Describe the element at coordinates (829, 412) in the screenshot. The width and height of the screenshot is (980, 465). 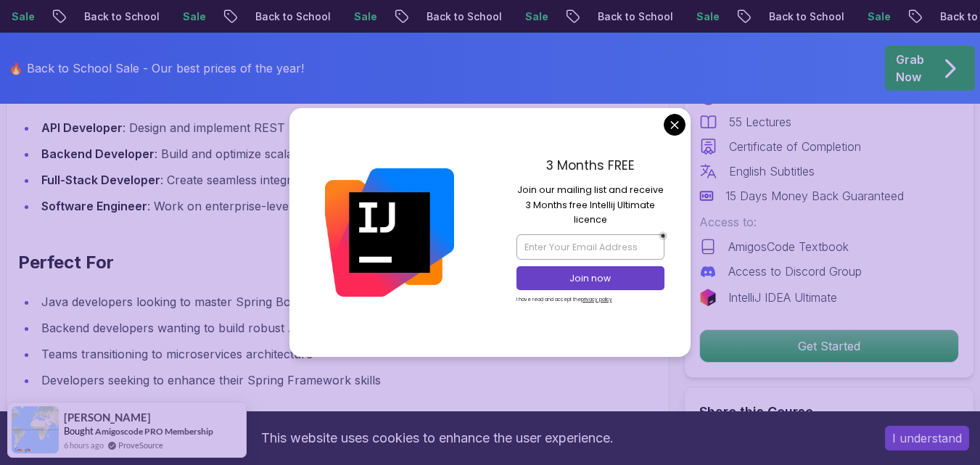
I see `h2: Share this Course` at that location.